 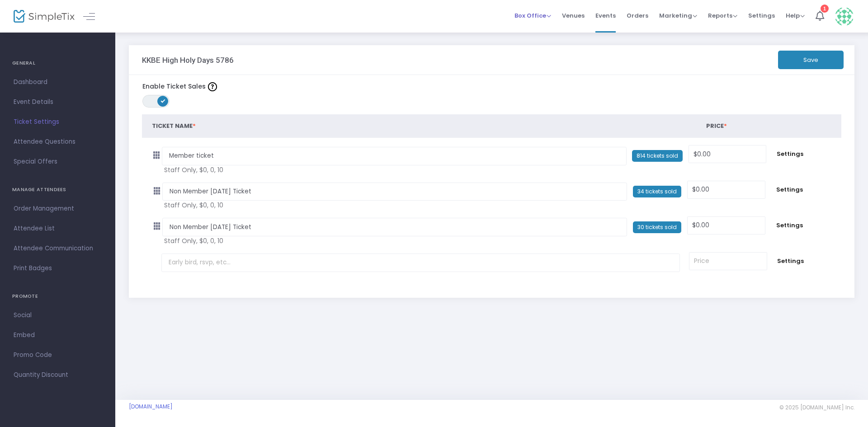 What do you see at coordinates (57, 122) in the screenshot?
I see `span: Ticket Settings` at bounding box center [57, 122].